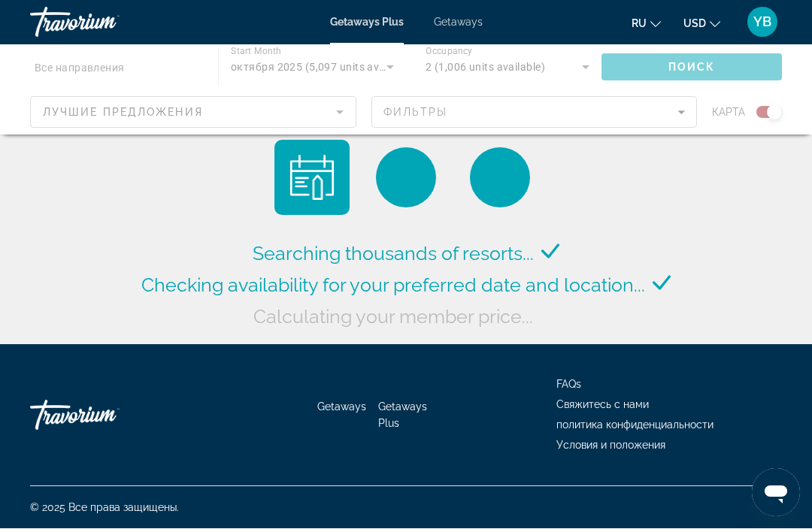 This screenshot has height=529, width=812. What do you see at coordinates (762, 23) in the screenshot?
I see `button: User Menu` at bounding box center [762, 23].